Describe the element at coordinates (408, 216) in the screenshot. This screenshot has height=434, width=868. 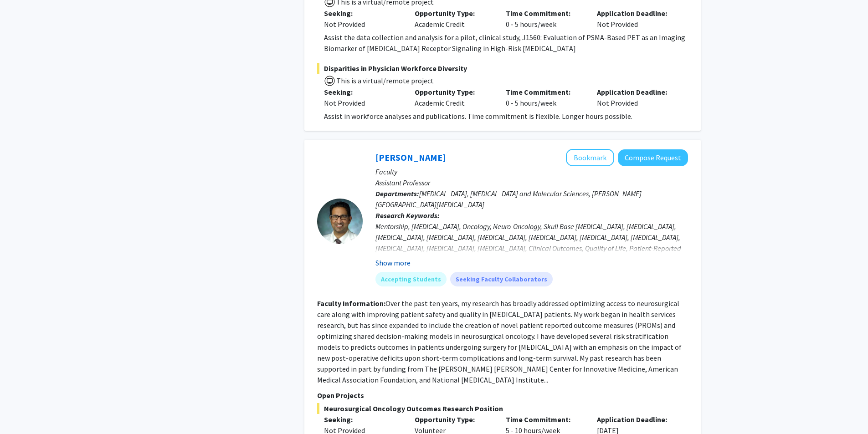
I see `b: Research Keywords:` at that location.